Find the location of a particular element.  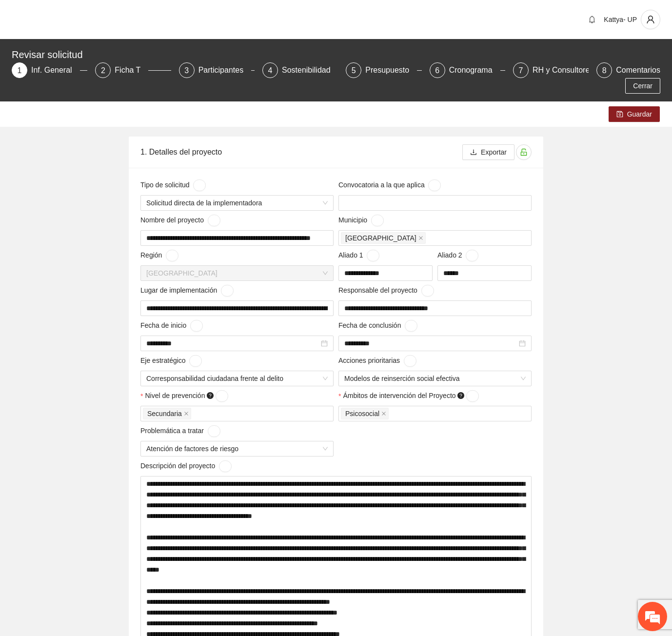

span: unlock is located at coordinates (524, 152).